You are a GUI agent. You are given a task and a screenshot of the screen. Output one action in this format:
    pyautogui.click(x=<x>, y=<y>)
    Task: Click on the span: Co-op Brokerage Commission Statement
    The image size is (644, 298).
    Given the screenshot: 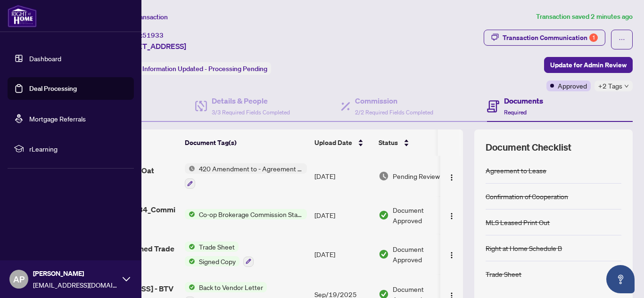 What is the action you would take?
    pyautogui.click(x=251, y=215)
    